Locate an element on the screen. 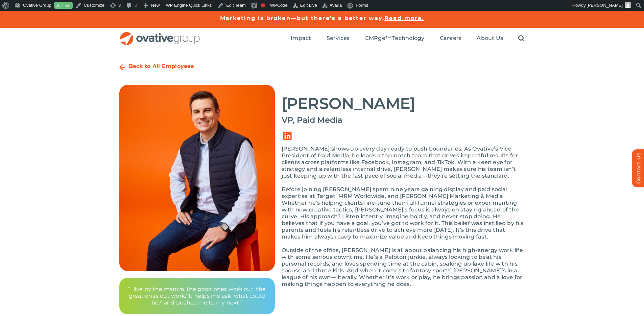 This screenshot has height=316, width=644. span: About Us is located at coordinates (489, 38).